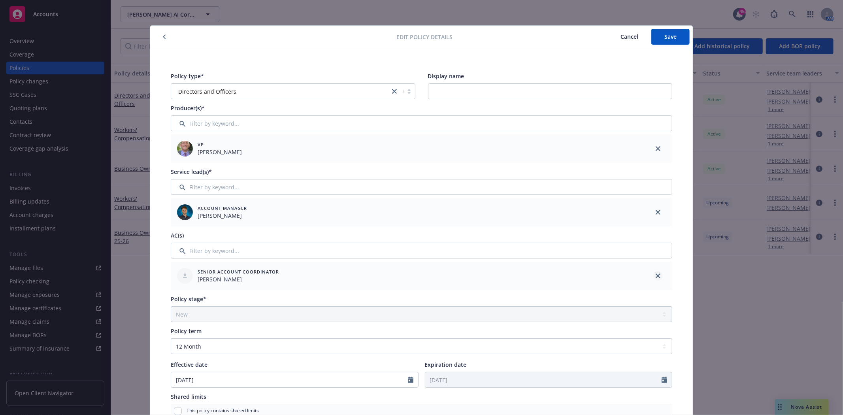  Describe the element at coordinates (189, 299) in the screenshot. I see `span: Policy stage*` at that location.